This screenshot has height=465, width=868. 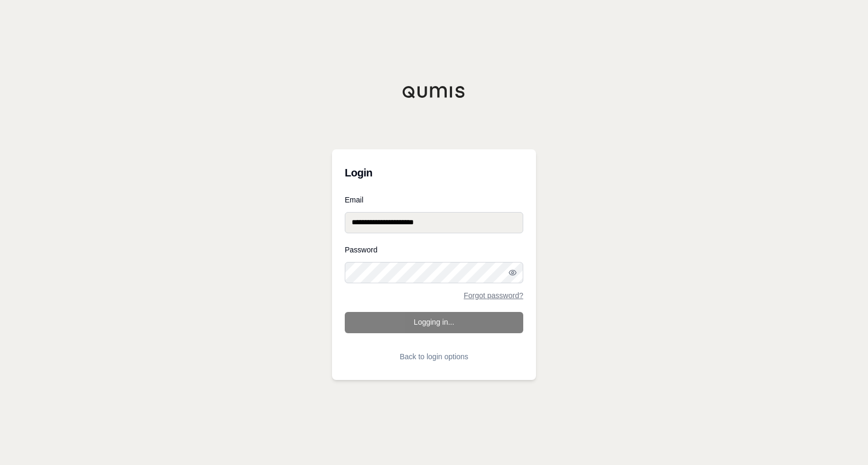 I want to click on a: Forgot password?, so click(x=493, y=295).